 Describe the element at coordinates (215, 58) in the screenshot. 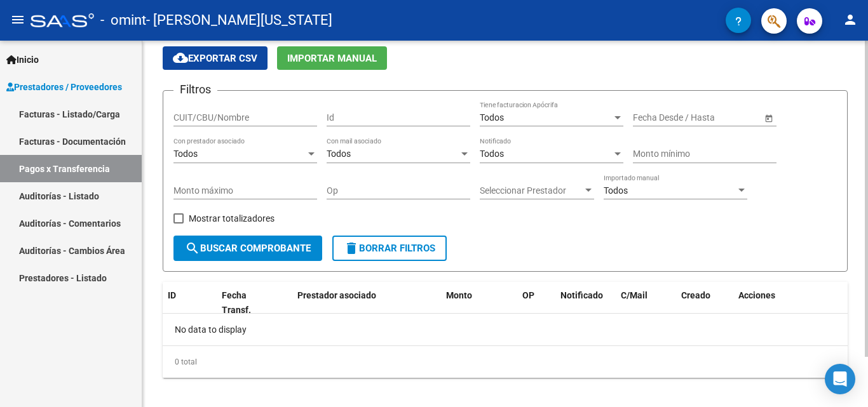

I see `span: Exportar CSV` at that location.